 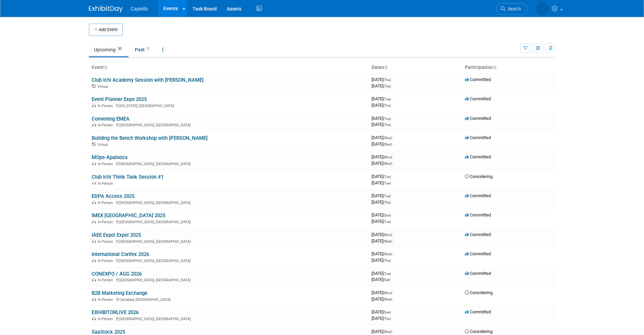 I want to click on img: Mackenzie Hood, so click(x=542, y=9).